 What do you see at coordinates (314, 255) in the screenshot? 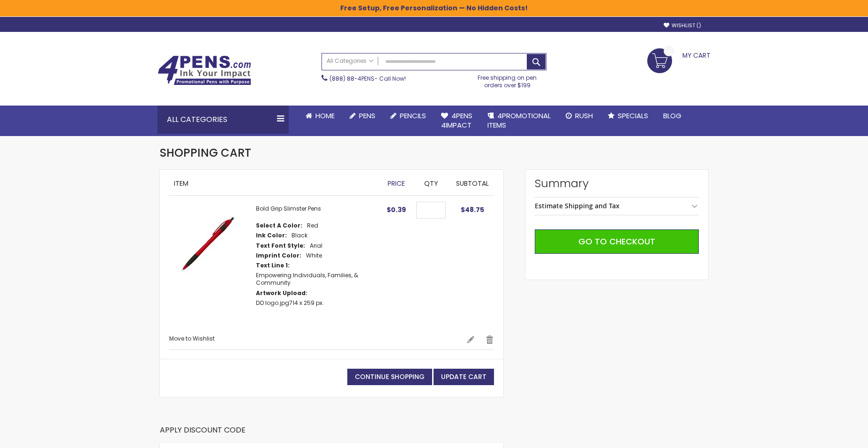
I see `dd: White` at bounding box center [314, 255].